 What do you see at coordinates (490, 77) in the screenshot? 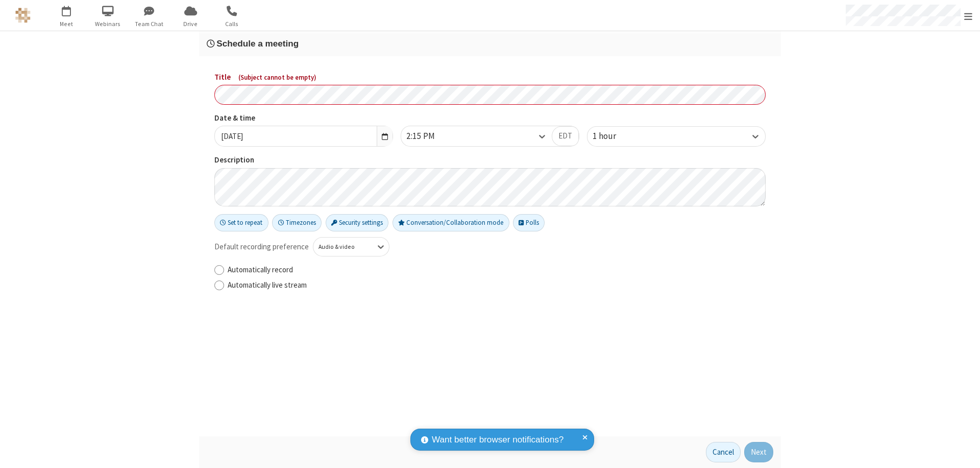
I see `label: Title` at bounding box center [490, 77].